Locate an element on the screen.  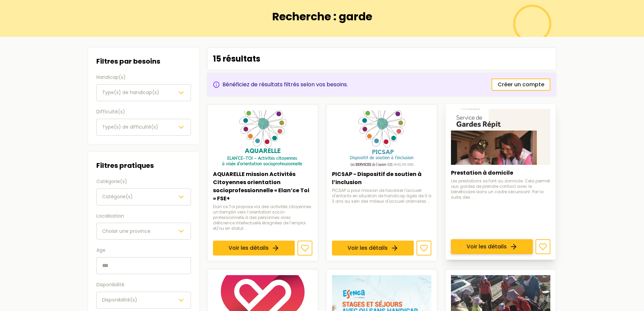
button: Catégorie(s) is located at coordinates (144, 197).